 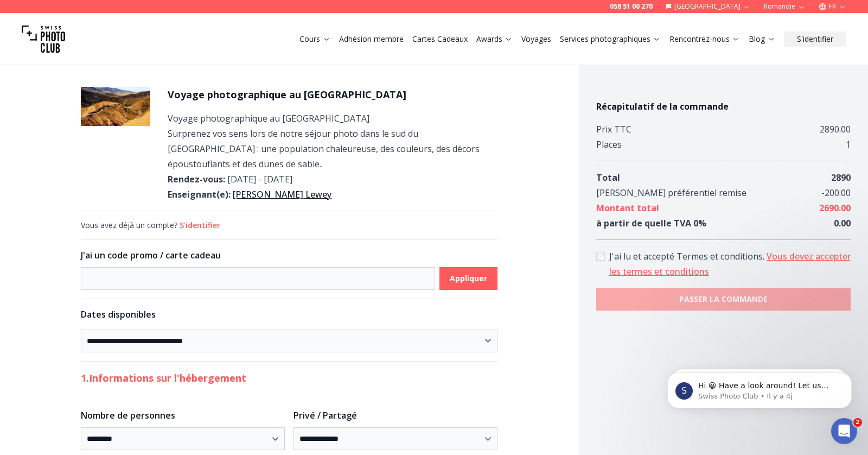 What do you see at coordinates (651, 223) in the screenshot?
I see `div: à partir de quelle TVA 0 %` at bounding box center [651, 223].